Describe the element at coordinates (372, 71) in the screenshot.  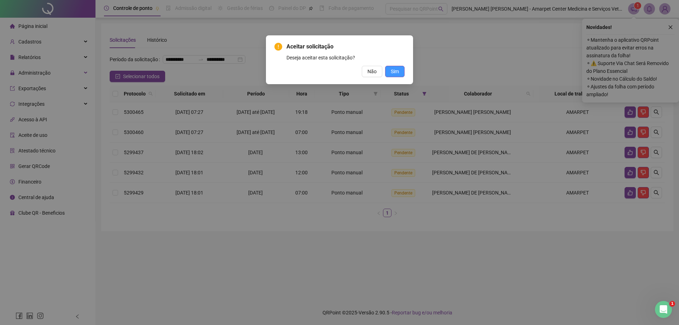
I see `span: Não` at that location.